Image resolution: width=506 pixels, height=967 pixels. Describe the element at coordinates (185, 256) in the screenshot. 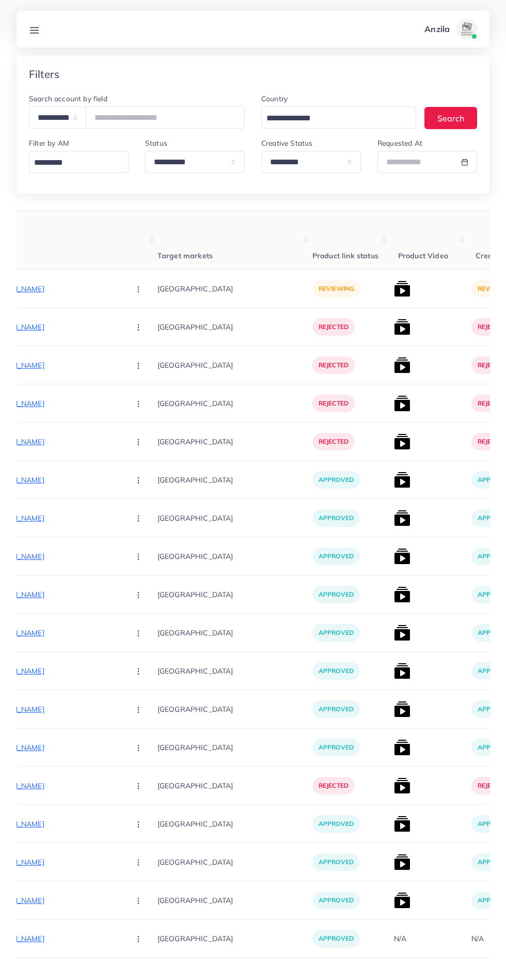

I see `span: Target markets` at that location.